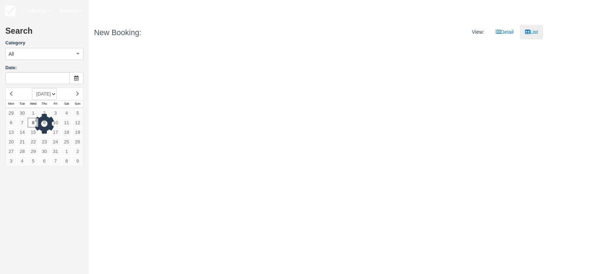  I want to click on label: Date:, so click(44, 68).